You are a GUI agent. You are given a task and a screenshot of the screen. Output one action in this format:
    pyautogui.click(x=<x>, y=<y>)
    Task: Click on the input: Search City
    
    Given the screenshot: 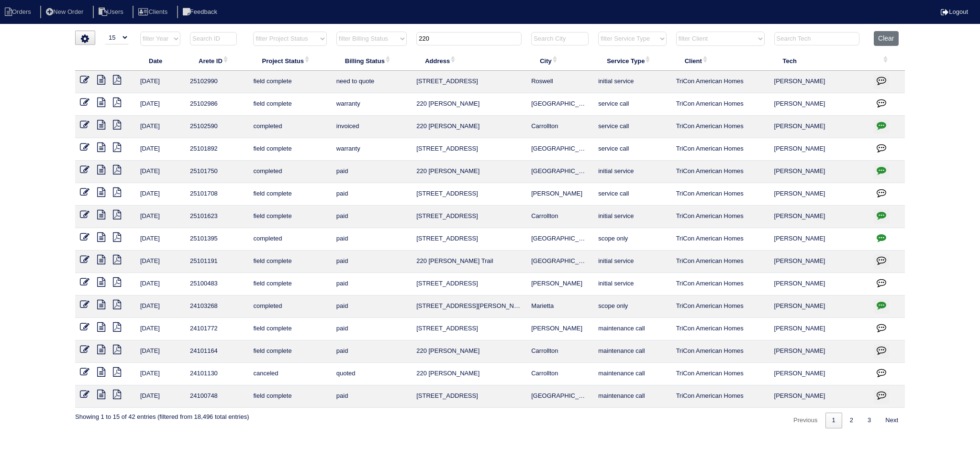 What is the action you would take?
    pyautogui.click(x=560, y=39)
    